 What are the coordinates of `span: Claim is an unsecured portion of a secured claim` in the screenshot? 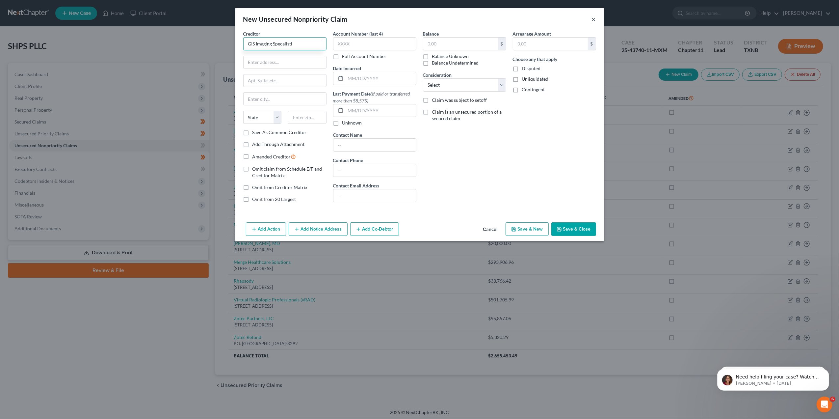 It's located at (467, 115).